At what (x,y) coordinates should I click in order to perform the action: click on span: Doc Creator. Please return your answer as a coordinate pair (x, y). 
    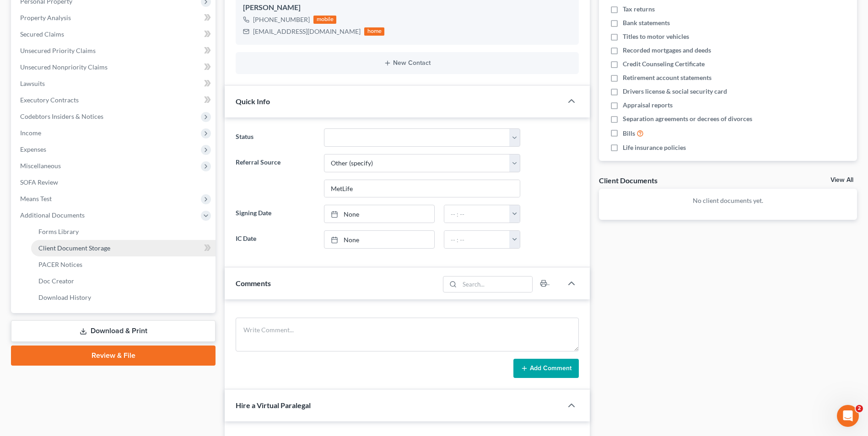
    Looking at the image, I should click on (56, 281).